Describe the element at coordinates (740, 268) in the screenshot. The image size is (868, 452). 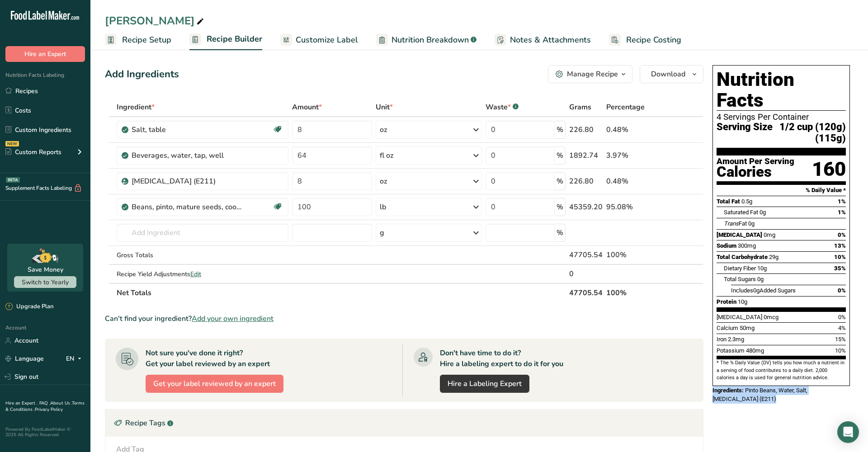
I see `span: Dietary Fiber` at that location.